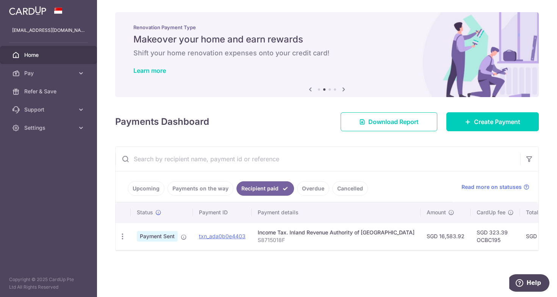 The image size is (557, 297). I want to click on span: Amount, so click(436, 212).